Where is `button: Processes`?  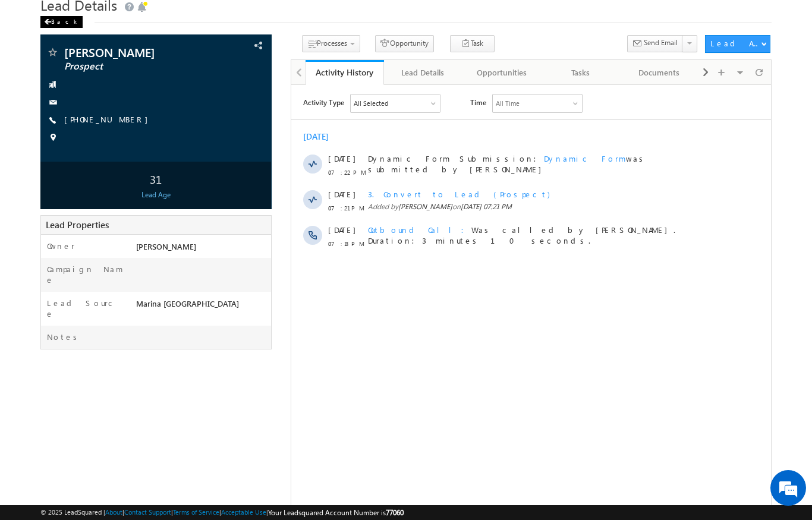
button: Processes is located at coordinates (331, 43).